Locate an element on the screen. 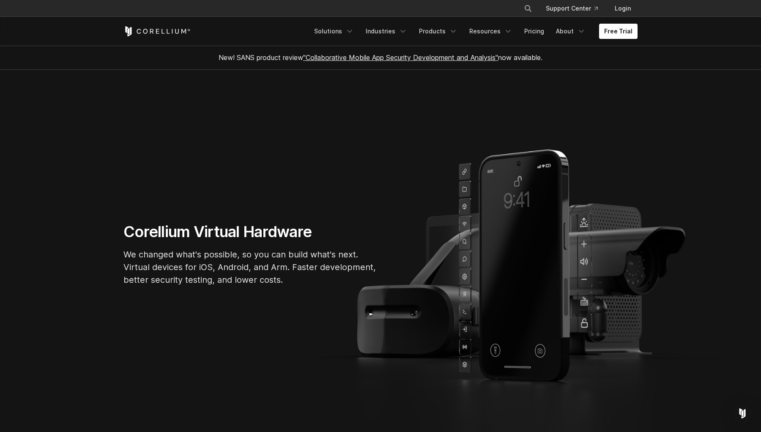 The width and height of the screenshot is (761, 432). button: Search is located at coordinates (528, 8).